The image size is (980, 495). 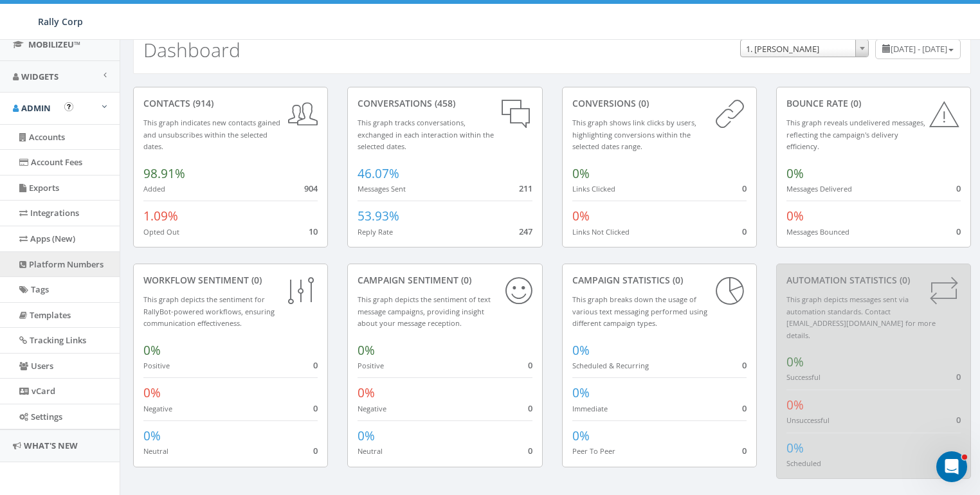 I want to click on small: Peer To Peer, so click(x=593, y=451).